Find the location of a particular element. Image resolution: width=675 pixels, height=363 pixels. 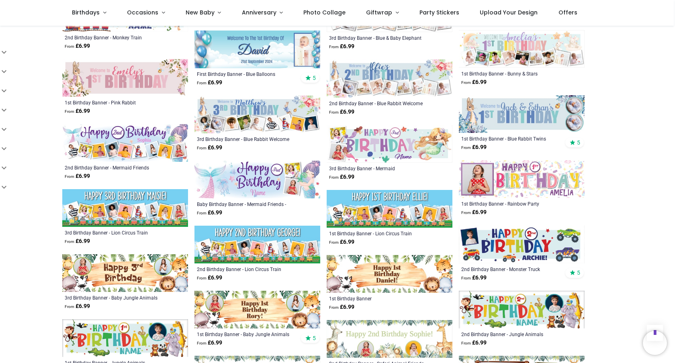

div: 3rd Birthday Banner - Baby Jungle Animals is located at coordinates (113, 298).